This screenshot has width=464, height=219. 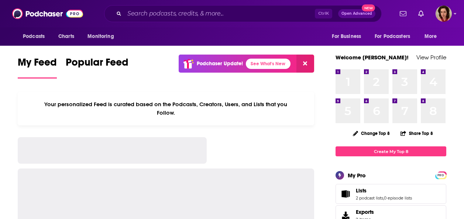 What do you see at coordinates (417, 133) in the screenshot?
I see `button: Share Top 8` at bounding box center [417, 133].